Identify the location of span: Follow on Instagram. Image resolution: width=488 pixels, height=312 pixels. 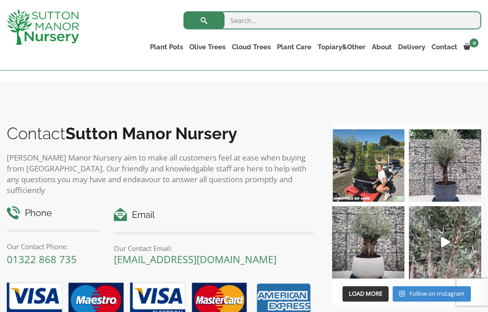
(437, 293).